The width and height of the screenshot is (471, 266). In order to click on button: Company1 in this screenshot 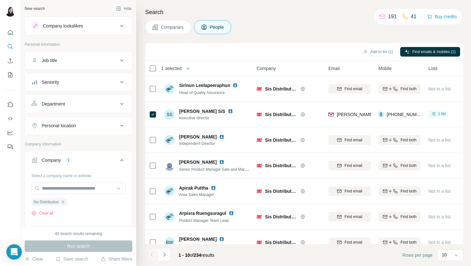, I will do `click(78, 162)`.